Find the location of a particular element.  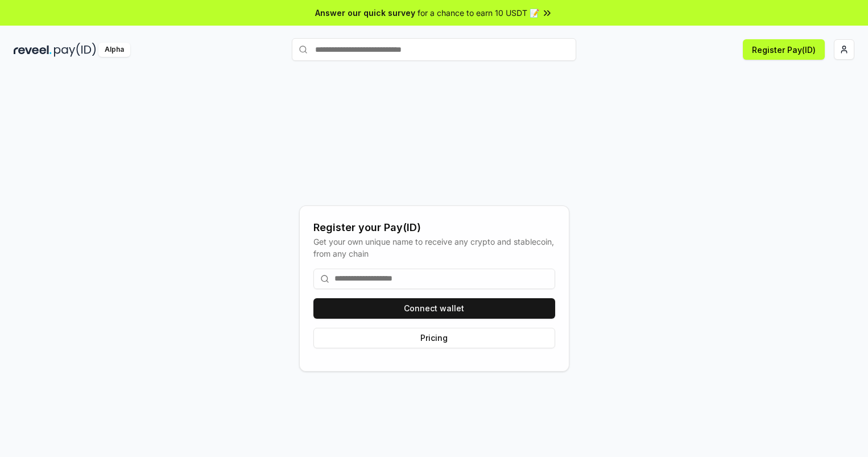

button: Connect wallet is located at coordinates (434, 308).